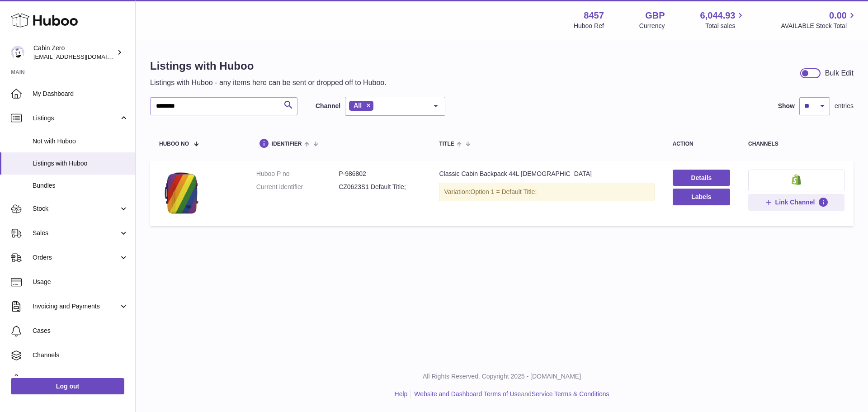 The width and height of the screenshot is (868, 412). Describe the element at coordinates (174, 143) in the screenshot. I see `span: Huboo no` at that location.